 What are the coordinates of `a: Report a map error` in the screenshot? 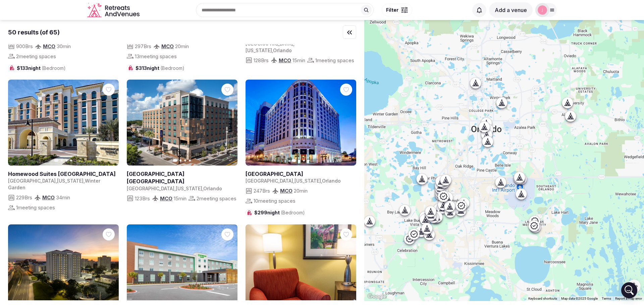 It's located at (628, 298).